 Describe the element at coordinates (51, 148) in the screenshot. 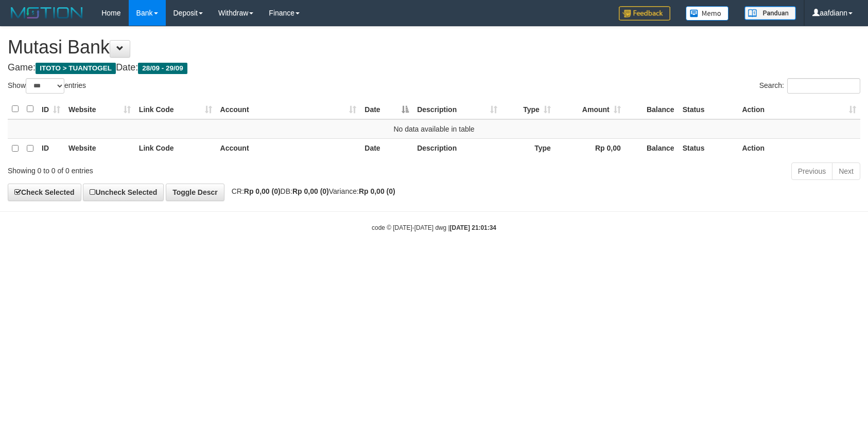

I see `th: ID` at that location.